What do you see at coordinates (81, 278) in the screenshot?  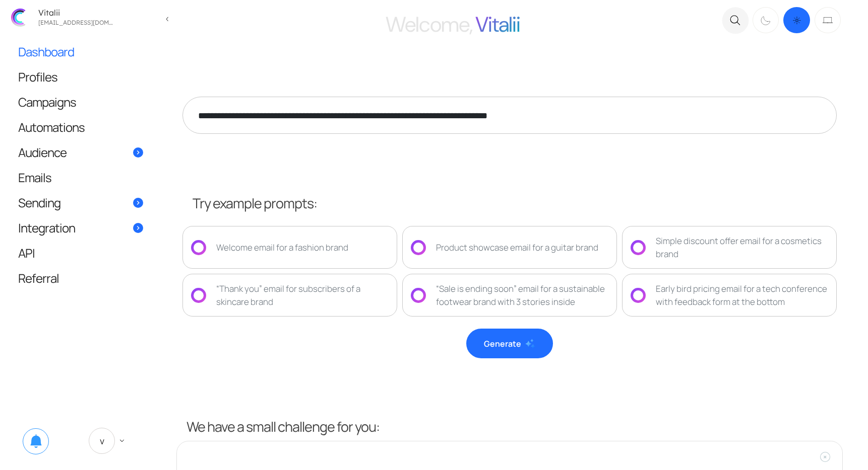 I see `a: Referral` at bounding box center [81, 278].